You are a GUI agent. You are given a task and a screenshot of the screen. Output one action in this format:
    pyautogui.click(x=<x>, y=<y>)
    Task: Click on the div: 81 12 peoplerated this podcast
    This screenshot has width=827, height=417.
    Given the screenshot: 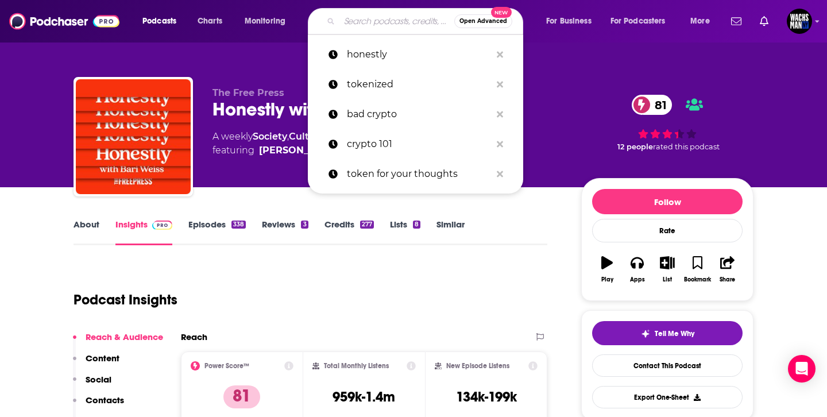 What is the action you would take?
    pyautogui.click(x=668, y=123)
    